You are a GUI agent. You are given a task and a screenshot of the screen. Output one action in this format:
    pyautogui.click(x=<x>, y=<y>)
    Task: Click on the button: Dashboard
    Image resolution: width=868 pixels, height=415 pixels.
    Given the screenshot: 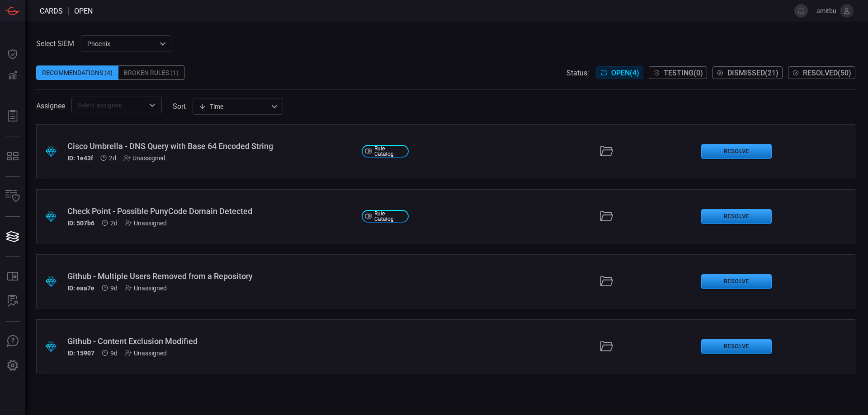 What is the action you would take?
    pyautogui.click(x=13, y=54)
    